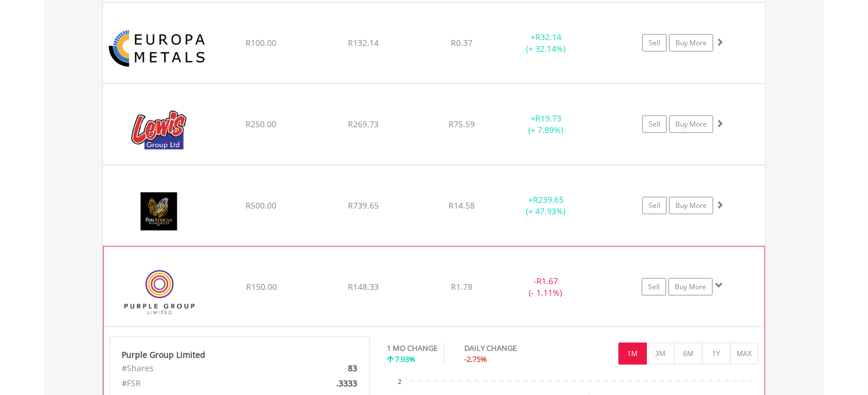 The height and width of the screenshot is (395, 868). Describe the element at coordinates (261, 205) in the screenshot. I see `span: R500.00` at that location.